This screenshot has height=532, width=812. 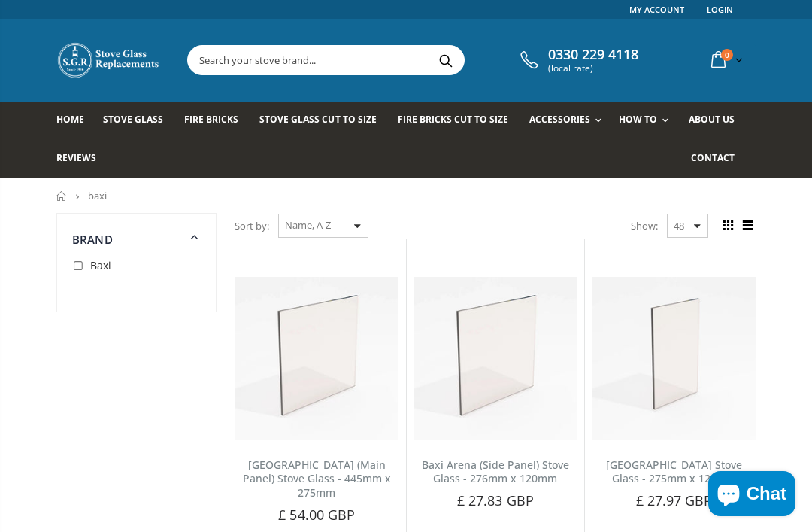 What do you see at coordinates (559, 119) in the screenshot?
I see `span: Accessories` at bounding box center [559, 119].